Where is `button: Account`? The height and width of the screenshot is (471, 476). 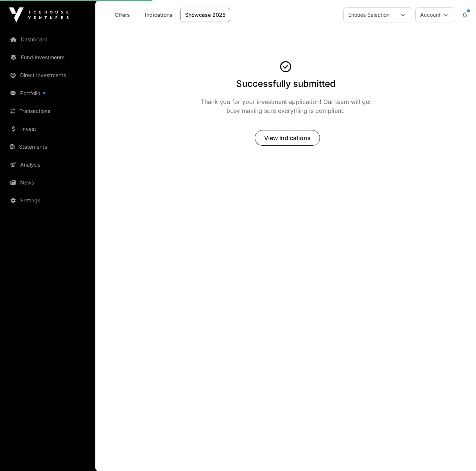
button: Account is located at coordinates (435, 15).